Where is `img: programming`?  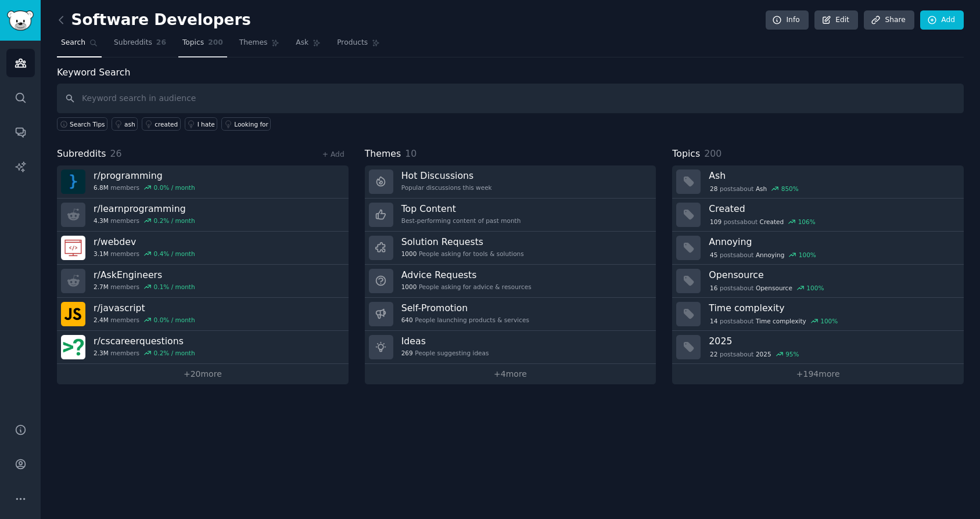
img: programming is located at coordinates (73, 181).